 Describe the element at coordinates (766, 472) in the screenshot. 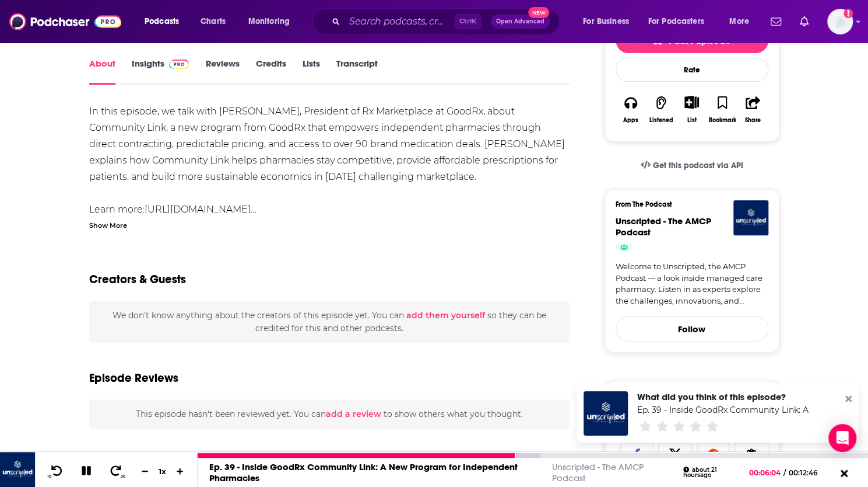

I see `span: 00:06:04` at that location.